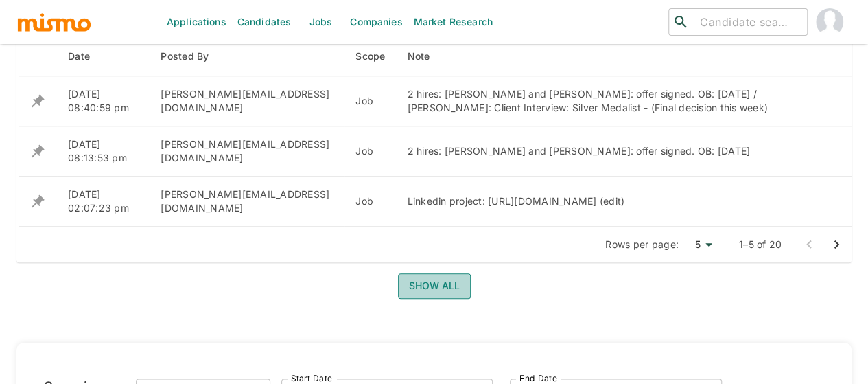 The image size is (868, 384). Describe the element at coordinates (434, 286) in the screenshot. I see `button: Show all` at that location.